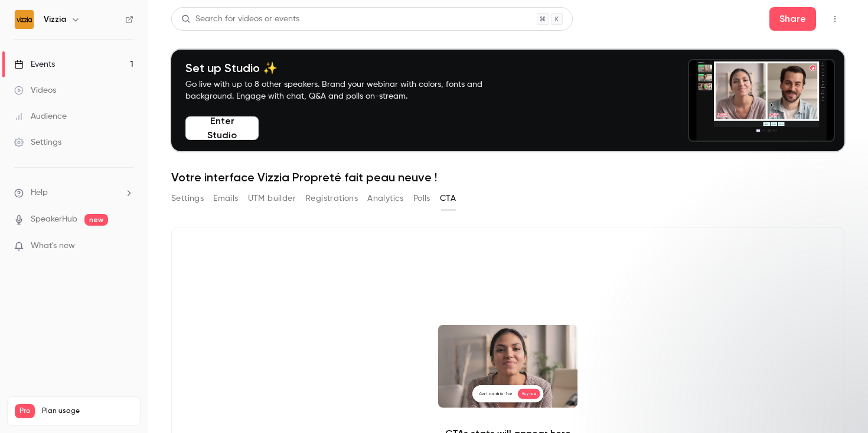 The height and width of the screenshot is (433, 868). What do you see at coordinates (225, 198) in the screenshot?
I see `button: Emails` at bounding box center [225, 198].